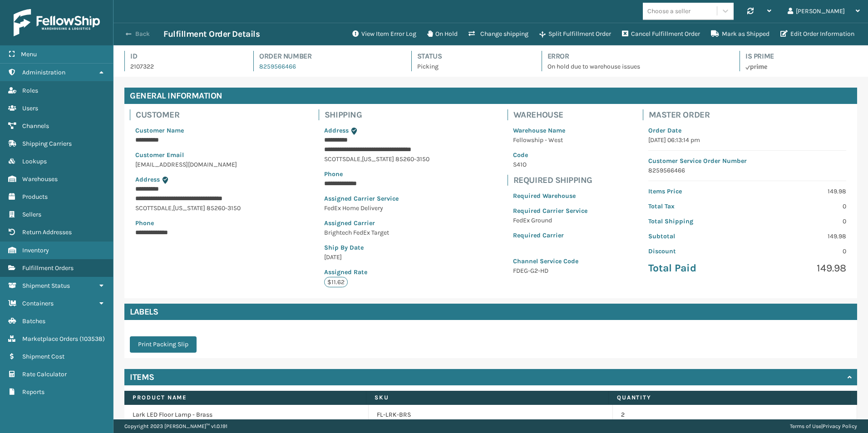 This screenshot has width=868, height=433. I want to click on p: Required Carrier, so click(550, 235).